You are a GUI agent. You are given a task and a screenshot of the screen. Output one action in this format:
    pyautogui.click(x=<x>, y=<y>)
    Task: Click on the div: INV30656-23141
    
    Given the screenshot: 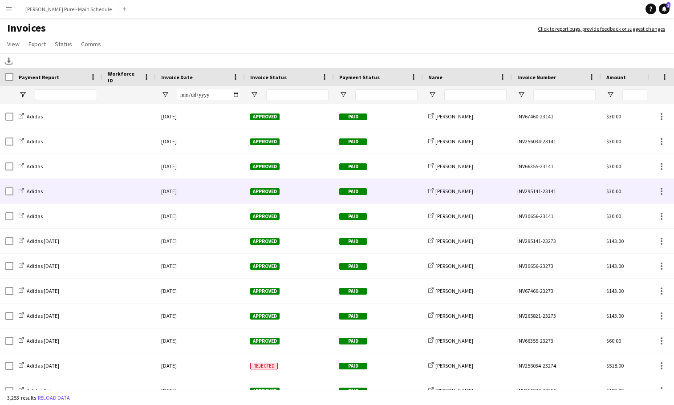 What is the action you would take?
    pyautogui.click(x=556, y=216)
    